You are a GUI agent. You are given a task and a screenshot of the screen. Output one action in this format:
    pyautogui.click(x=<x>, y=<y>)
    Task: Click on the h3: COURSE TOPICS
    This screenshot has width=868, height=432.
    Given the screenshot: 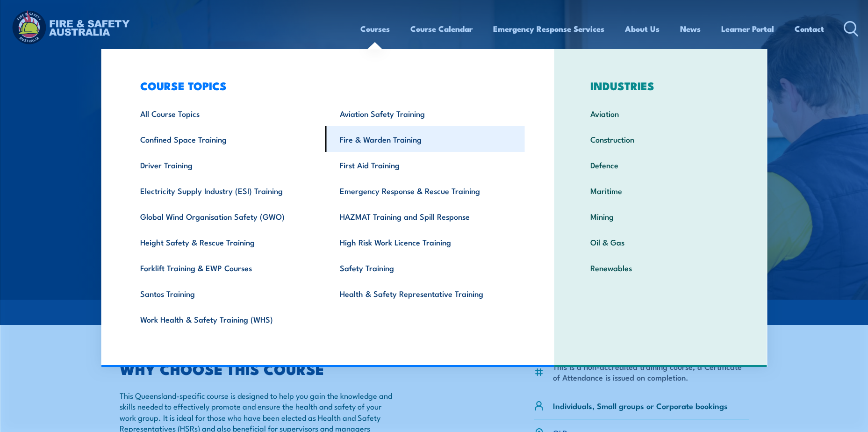 What is the action you would take?
    pyautogui.click(x=325, y=86)
    